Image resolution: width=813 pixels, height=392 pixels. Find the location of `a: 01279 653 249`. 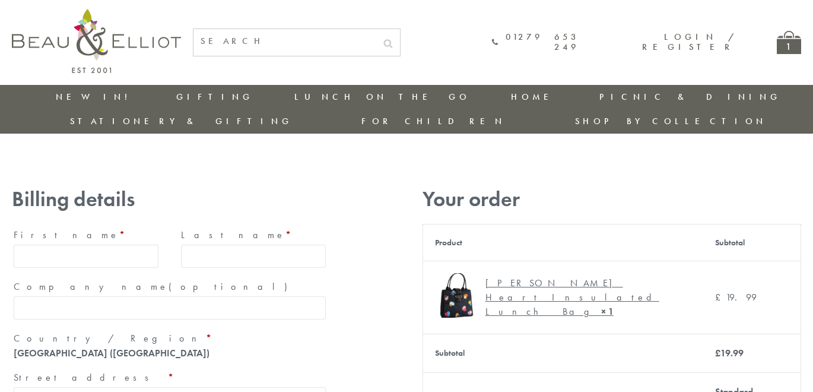

a: 01279 653 249 is located at coordinates (535, 42).